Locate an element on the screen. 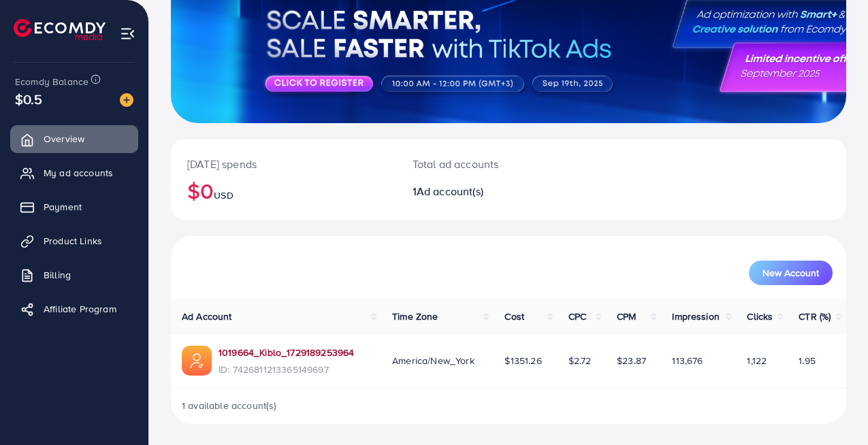  span: Affiliate Program is located at coordinates (79, 309).